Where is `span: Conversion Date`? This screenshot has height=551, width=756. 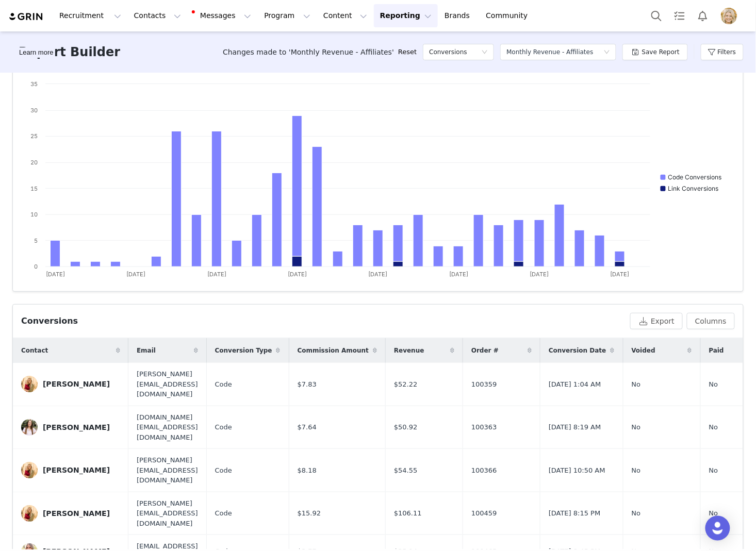 span: Conversion Date is located at coordinates (577, 350).